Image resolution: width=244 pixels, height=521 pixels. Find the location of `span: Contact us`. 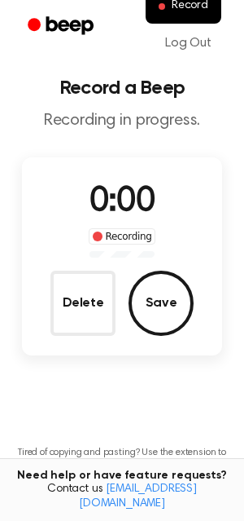

span: Contact us is located at coordinates (122, 496).